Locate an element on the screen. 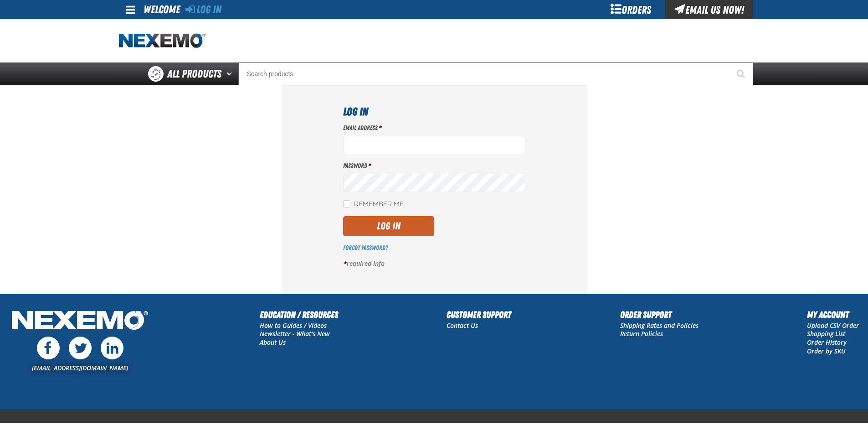  img: Nexemo Logo is located at coordinates (80, 321).